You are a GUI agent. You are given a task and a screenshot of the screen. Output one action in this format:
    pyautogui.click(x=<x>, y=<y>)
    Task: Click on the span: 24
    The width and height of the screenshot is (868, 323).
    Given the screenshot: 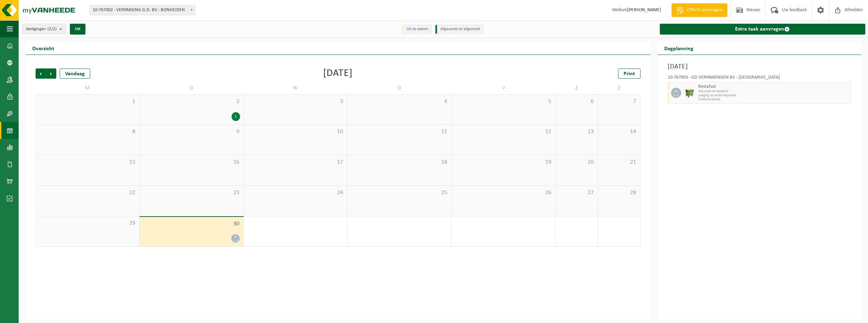 What is the action you would take?
    pyautogui.click(x=296, y=193)
    